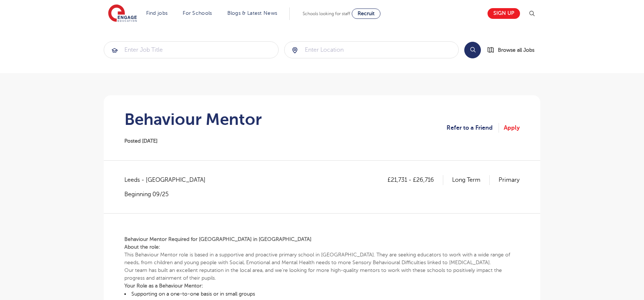 Image resolution: width=644 pixels, height=300 pixels. What do you see at coordinates (471, 180) in the screenshot?
I see `p: Long Term` at bounding box center [471, 180].